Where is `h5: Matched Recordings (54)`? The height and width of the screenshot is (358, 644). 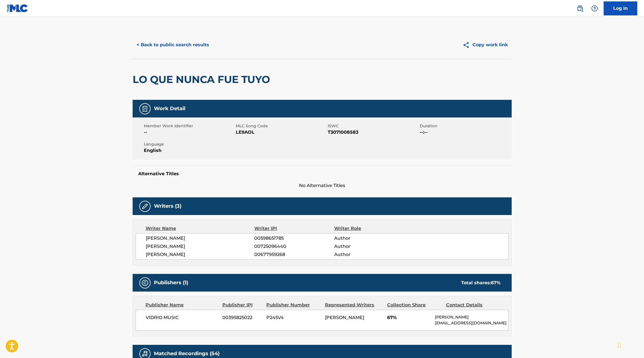 h5: Matched Recordings (54) is located at coordinates (187, 354).